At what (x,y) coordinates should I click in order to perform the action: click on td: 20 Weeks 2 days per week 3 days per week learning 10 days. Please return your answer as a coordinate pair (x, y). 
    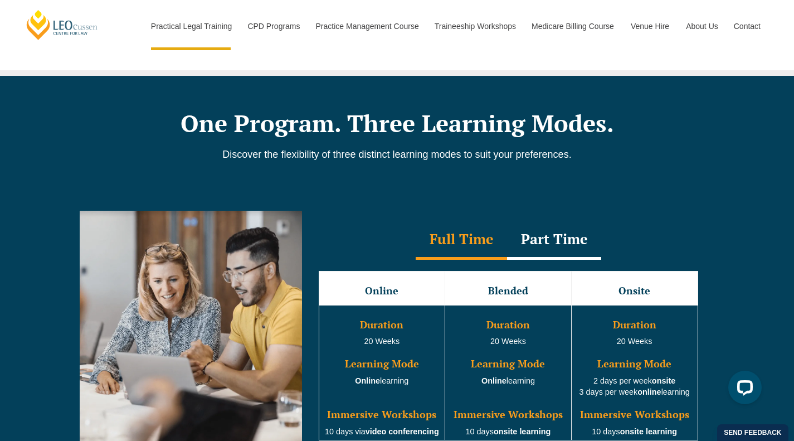
    Looking at the image, I should click on (634, 372).